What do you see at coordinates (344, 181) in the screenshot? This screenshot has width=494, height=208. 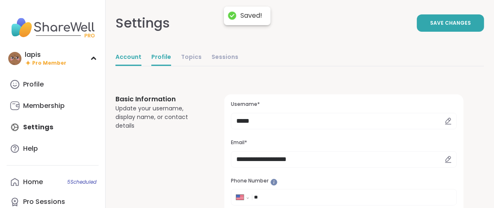 I see `h3: Phone Number` at bounding box center [344, 181].